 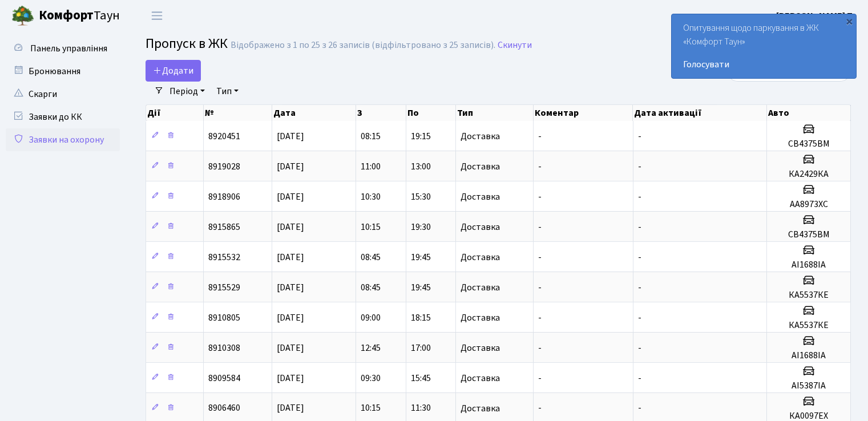 What do you see at coordinates (225, 317) in the screenshot?
I see `span: 8910805` at bounding box center [225, 317].